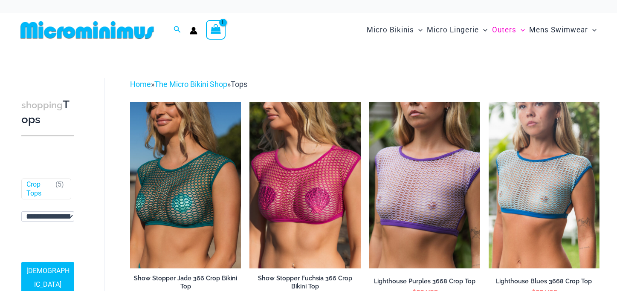  I want to click on h2: Show Stopper Jade 366 Crop Bikini Top, so click(185, 282).